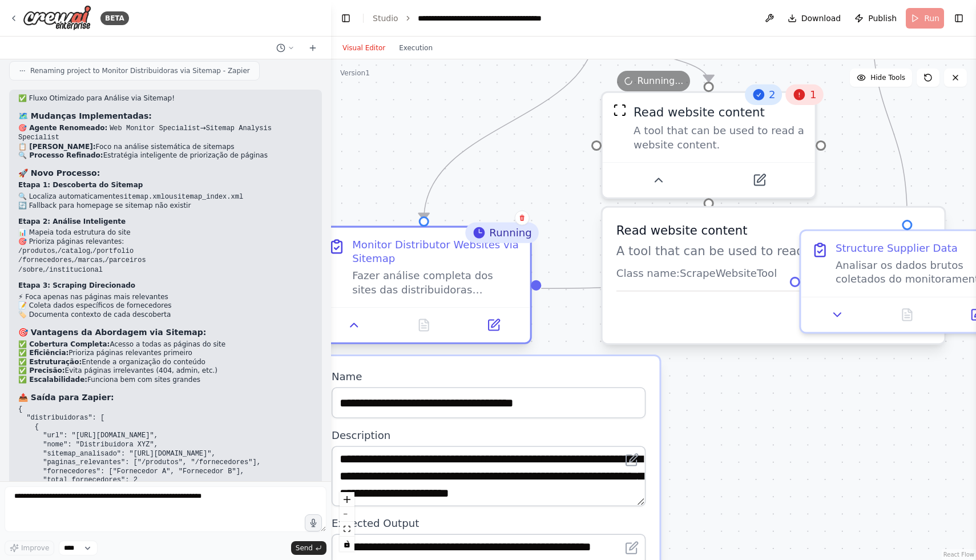 This screenshot has height=560, width=976. Describe the element at coordinates (312, 48) in the screenshot. I see `button: Start a new chat` at that location.